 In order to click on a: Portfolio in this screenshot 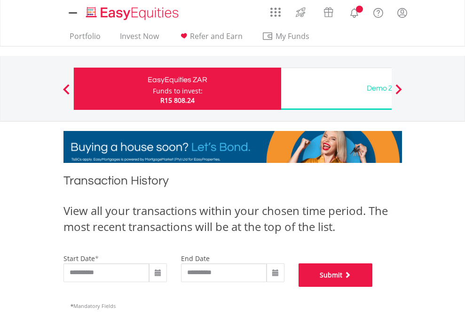, I will do `click(85, 39)`.